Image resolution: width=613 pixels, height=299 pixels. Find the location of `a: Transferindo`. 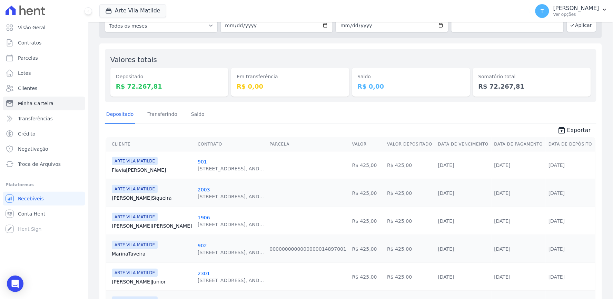

a: Transferindo is located at coordinates (162, 115).